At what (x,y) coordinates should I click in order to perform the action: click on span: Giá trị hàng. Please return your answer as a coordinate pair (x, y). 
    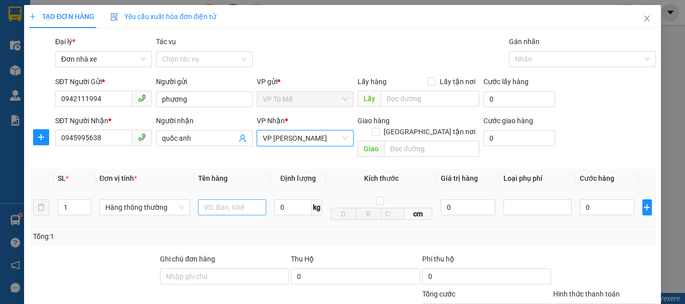
    Looking at the image, I should click on (459, 179).